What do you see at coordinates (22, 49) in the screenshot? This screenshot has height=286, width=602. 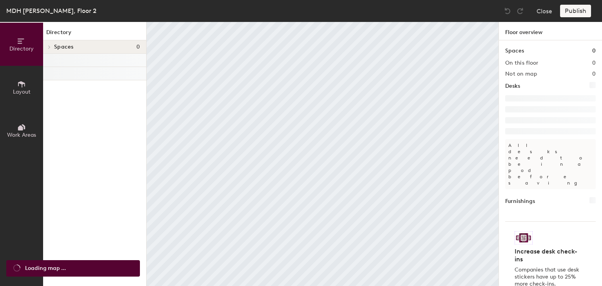 I see `span: Directory` at bounding box center [22, 49].